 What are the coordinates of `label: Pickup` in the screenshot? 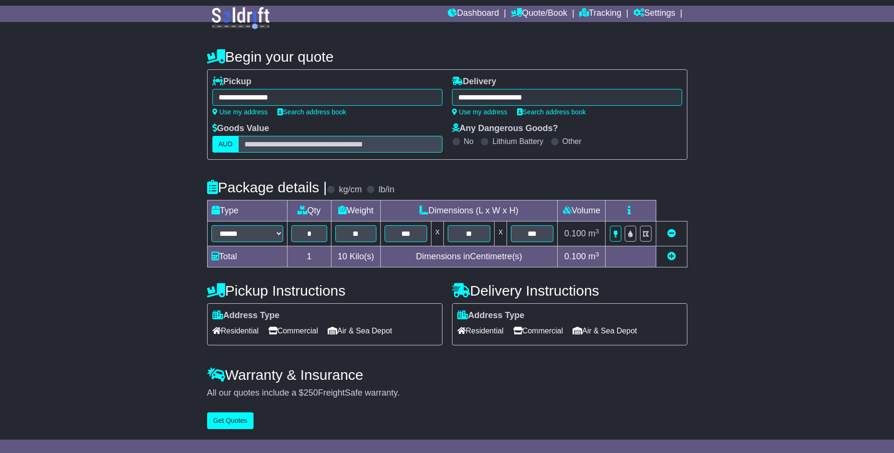 It's located at (232, 82).